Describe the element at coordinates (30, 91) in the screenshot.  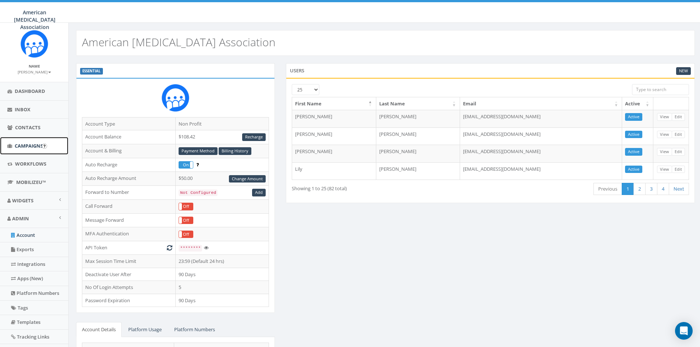
I see `span: Dashboard` at that location.